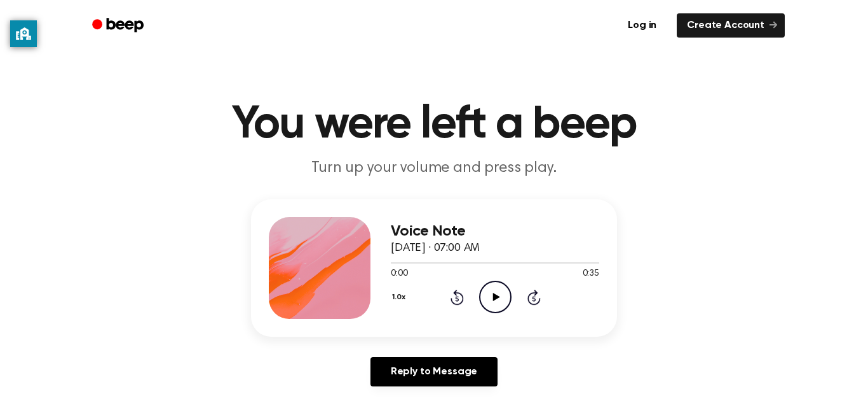  What do you see at coordinates (434, 372) in the screenshot?
I see `a: Reply to Message` at bounding box center [434, 372].